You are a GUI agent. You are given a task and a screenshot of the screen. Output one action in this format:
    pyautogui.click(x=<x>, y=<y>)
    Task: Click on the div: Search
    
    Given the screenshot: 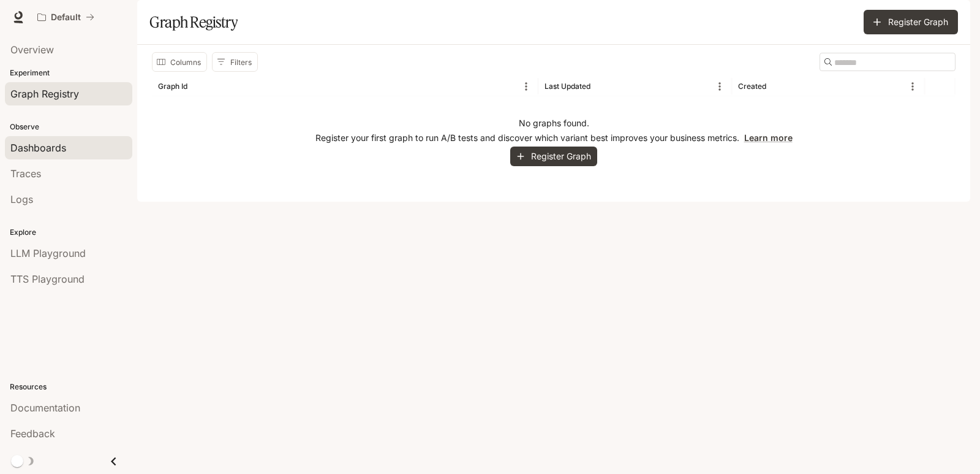 What is the action you would take?
    pyautogui.click(x=888, y=62)
    